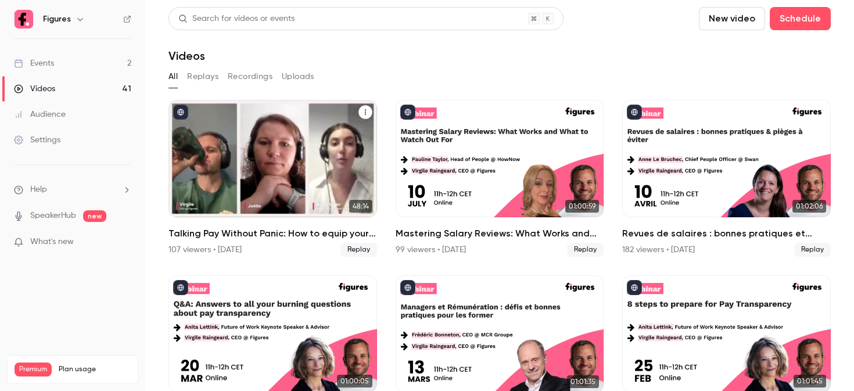 This screenshot has height=391, width=854. Describe the element at coordinates (800, 19) in the screenshot. I see `button: Schedule` at that location.